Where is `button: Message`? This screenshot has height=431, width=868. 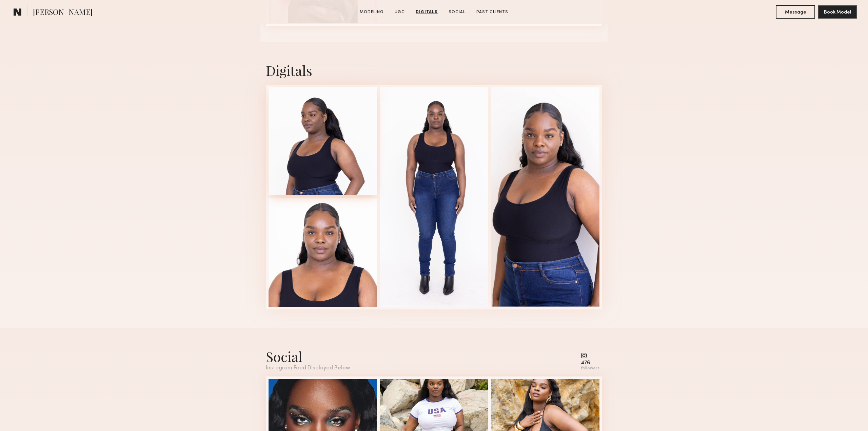
button: Message is located at coordinates (795, 12).